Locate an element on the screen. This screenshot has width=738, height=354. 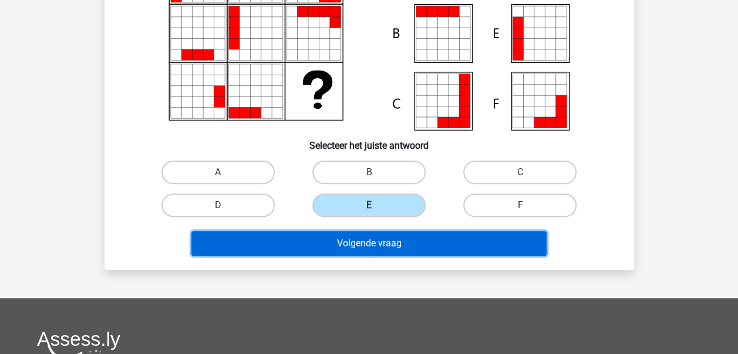
label: C is located at coordinates (520, 172).